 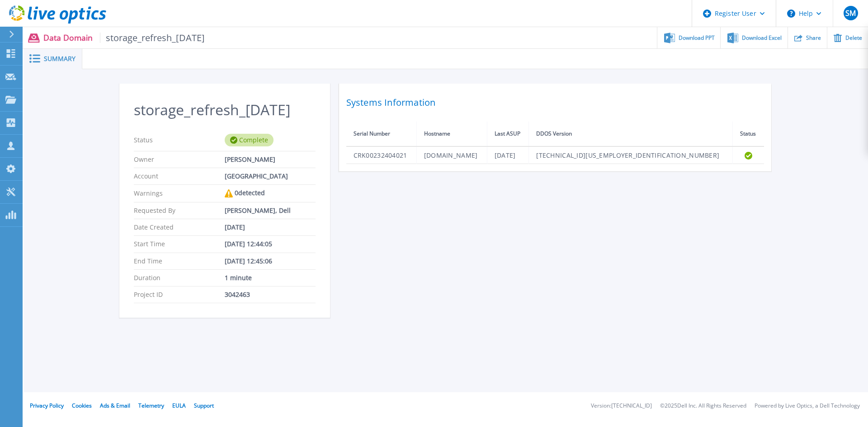 I want to click on th: DDOS Version, so click(x=631, y=134).